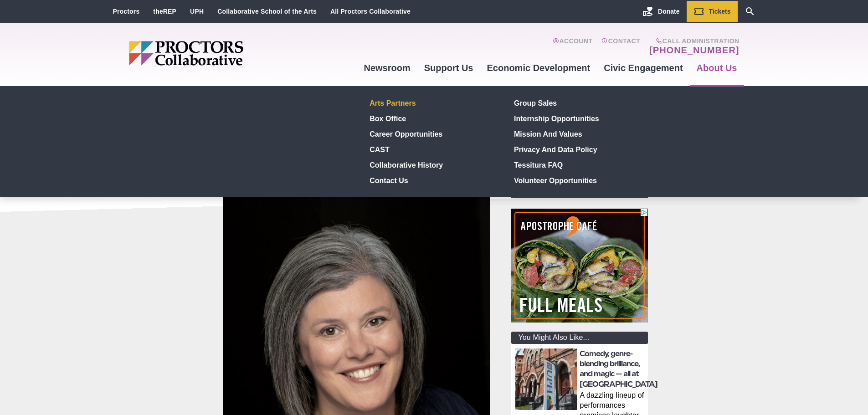  Describe the element at coordinates (126, 12) in the screenshot. I see `a: Proctors` at that location.